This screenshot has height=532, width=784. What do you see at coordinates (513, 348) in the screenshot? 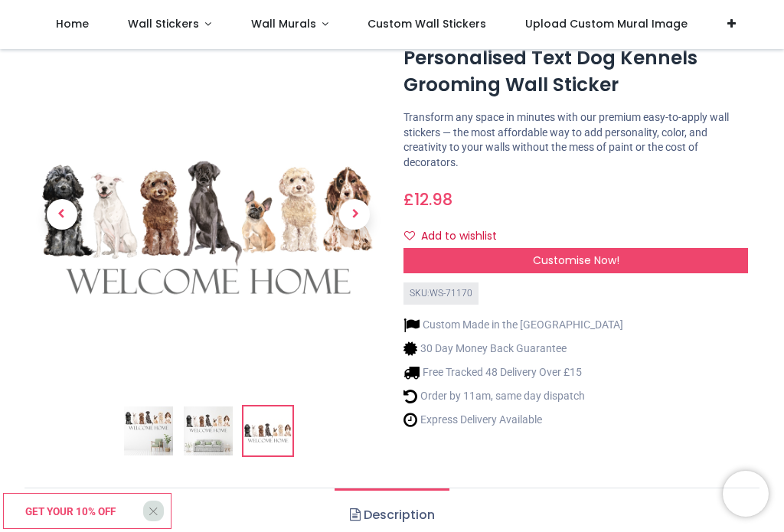
I see `li: 30 Day Money Back Guarantee` at bounding box center [513, 348].